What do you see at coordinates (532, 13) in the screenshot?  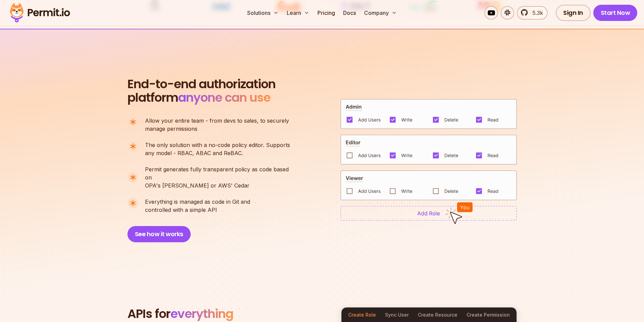 I see `a: 5.3k` at bounding box center [532, 13].